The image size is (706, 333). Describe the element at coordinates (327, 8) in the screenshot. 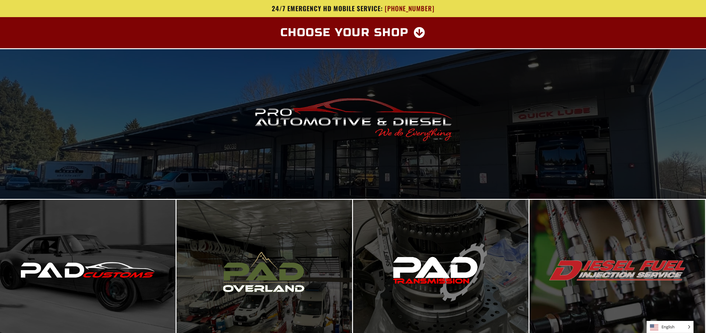

I see `span: 24/7 Emergency HD Mobile Service:` at that location.